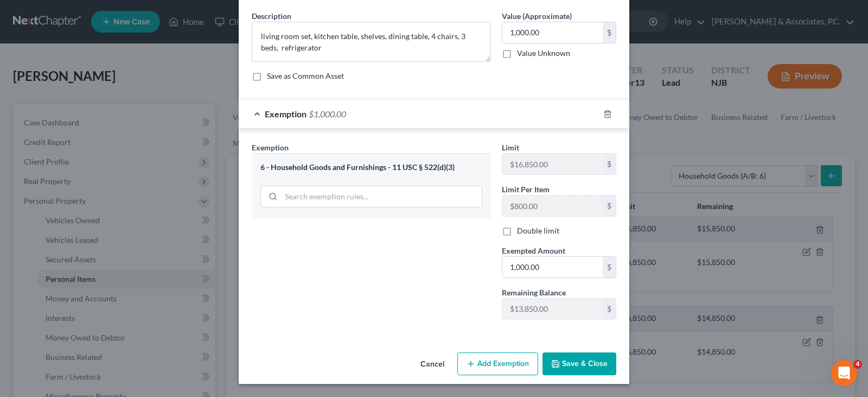  Describe the element at coordinates (371, 167) in the screenshot. I see `div: 6 - Household Goods and Furnishings - 11 USC § 522(d)(3)` at that location.